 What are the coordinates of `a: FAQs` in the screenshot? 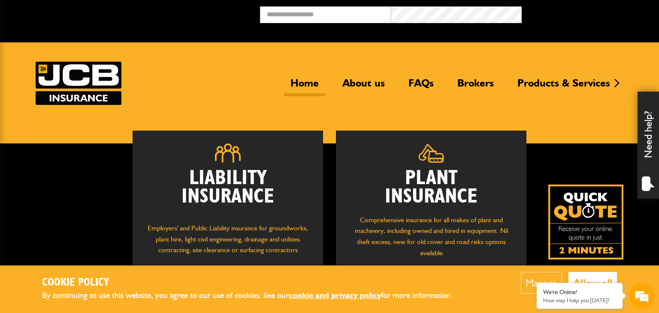 It's located at (421, 87).